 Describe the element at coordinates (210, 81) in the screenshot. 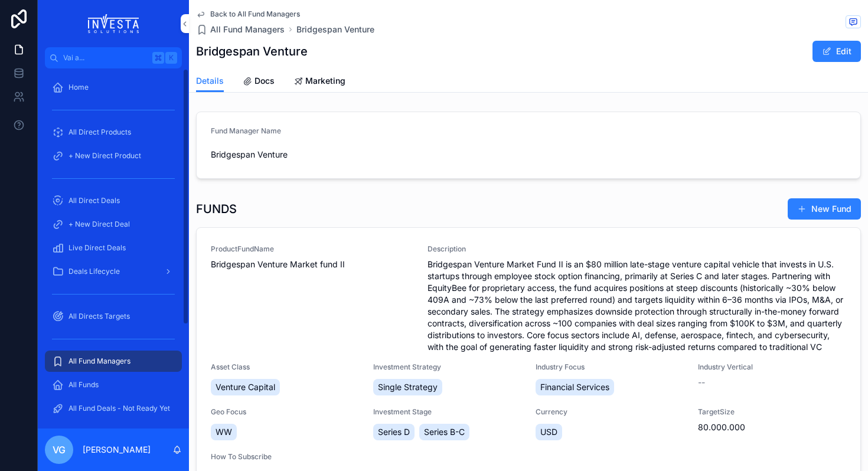

I see `span: Details` at that location.